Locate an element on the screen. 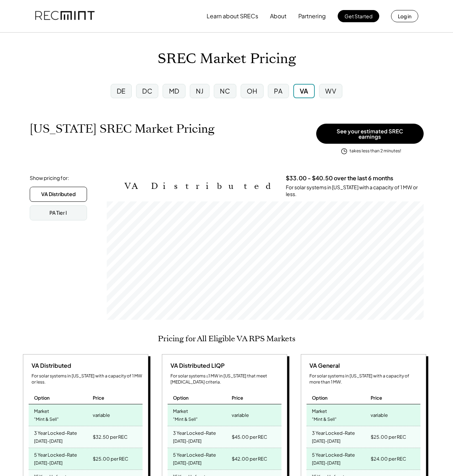  button: About is located at coordinates (278, 16).